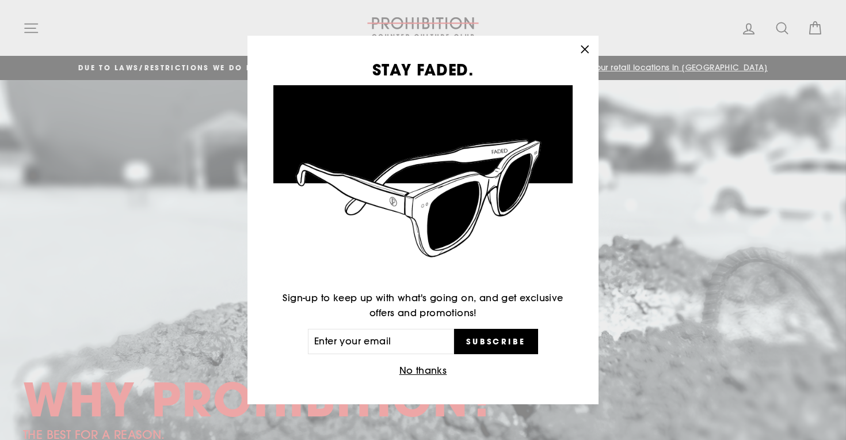  Describe the element at coordinates (423, 305) in the screenshot. I see `p: Sign-up to keep up with what's going on, and get exclusive offers and promotions!` at that location.